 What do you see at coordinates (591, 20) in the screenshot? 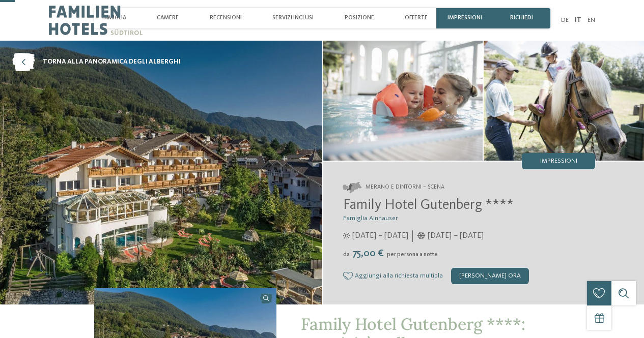
I see `a: EN` at bounding box center [591, 20].